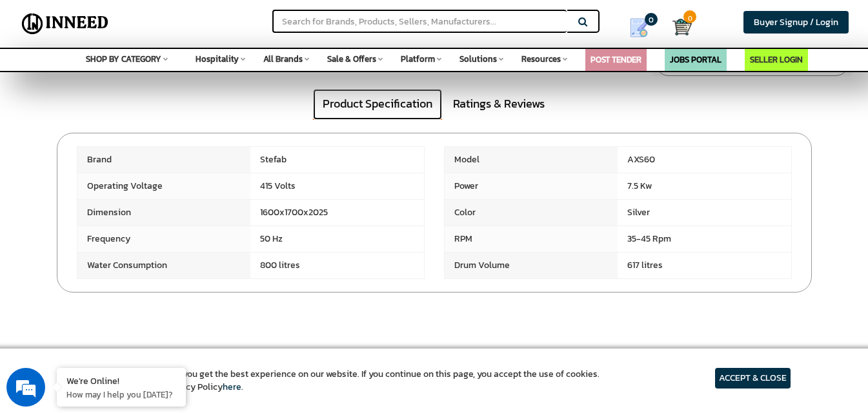  What do you see at coordinates (122, 381) in the screenshot?
I see `div: We're Online!` at bounding box center [122, 381].